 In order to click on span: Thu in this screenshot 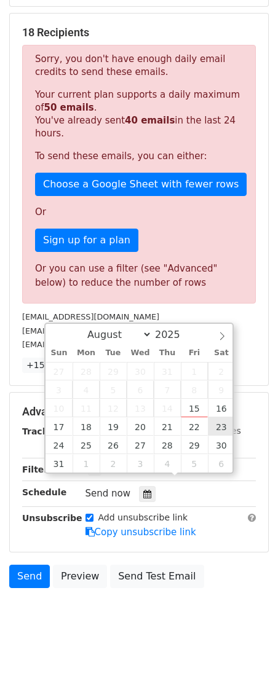, I will do `click(167, 353)`.